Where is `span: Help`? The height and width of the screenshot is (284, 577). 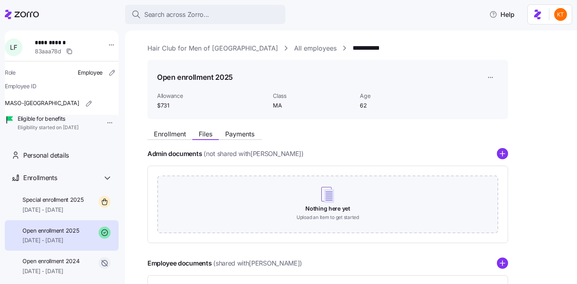 span: Help is located at coordinates (502, 14).